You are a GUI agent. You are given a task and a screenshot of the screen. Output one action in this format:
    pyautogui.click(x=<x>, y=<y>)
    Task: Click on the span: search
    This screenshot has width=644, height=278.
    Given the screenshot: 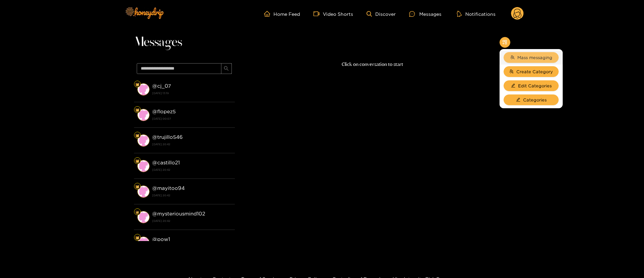 What is the action you would take?
    pyautogui.click(x=226, y=68)
    